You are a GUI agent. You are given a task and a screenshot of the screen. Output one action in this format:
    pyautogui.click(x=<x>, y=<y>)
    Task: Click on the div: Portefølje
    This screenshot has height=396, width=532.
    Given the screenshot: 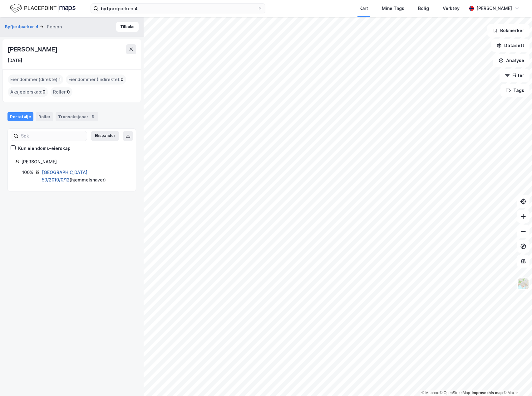 What is the action you would take?
    pyautogui.click(x=20, y=117)
    